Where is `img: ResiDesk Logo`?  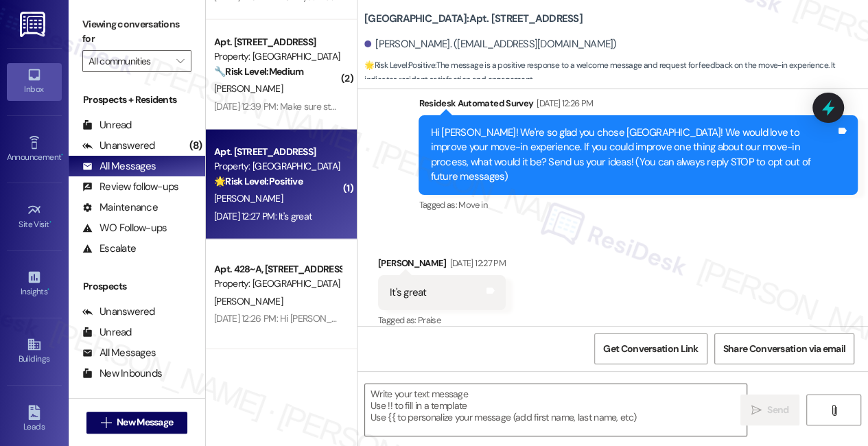 img: ResiDesk Logo is located at coordinates (34, 24).